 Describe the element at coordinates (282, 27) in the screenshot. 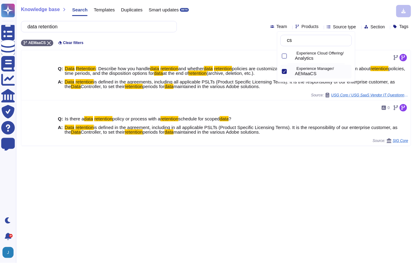

I see `span: Team` at that location.